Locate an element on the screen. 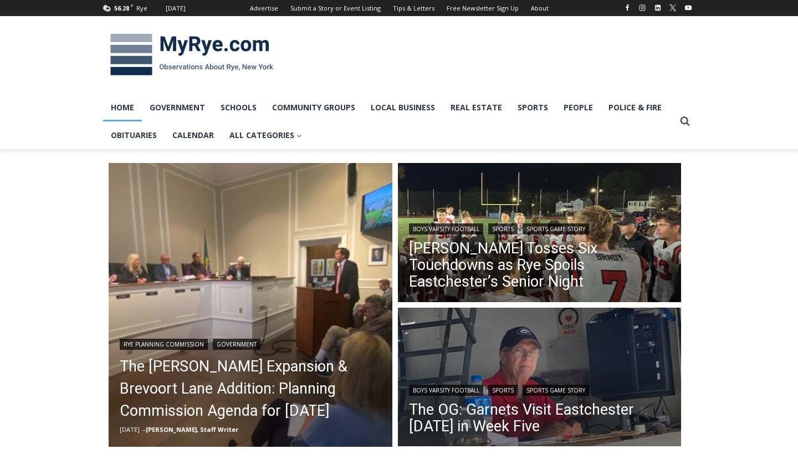 The image size is (798, 464). a: People is located at coordinates (578, 108).